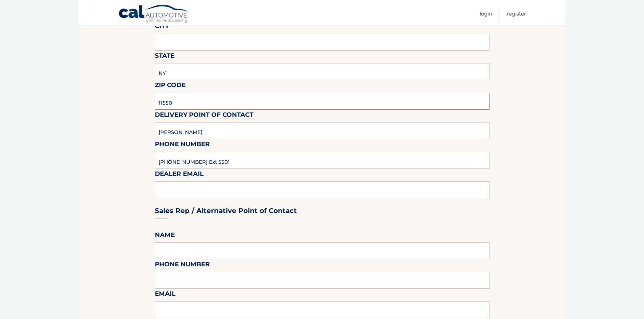  I want to click on a: Register, so click(516, 13).